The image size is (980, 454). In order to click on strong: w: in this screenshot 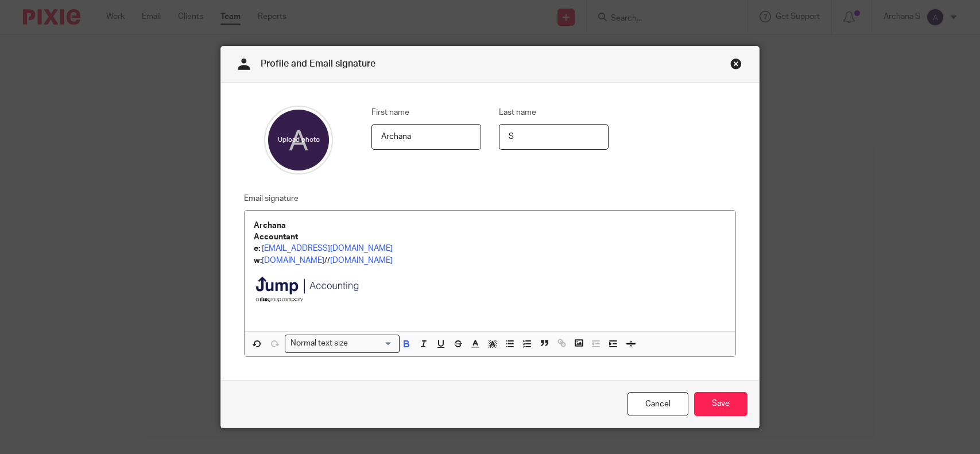, I will do `click(258, 261)`.